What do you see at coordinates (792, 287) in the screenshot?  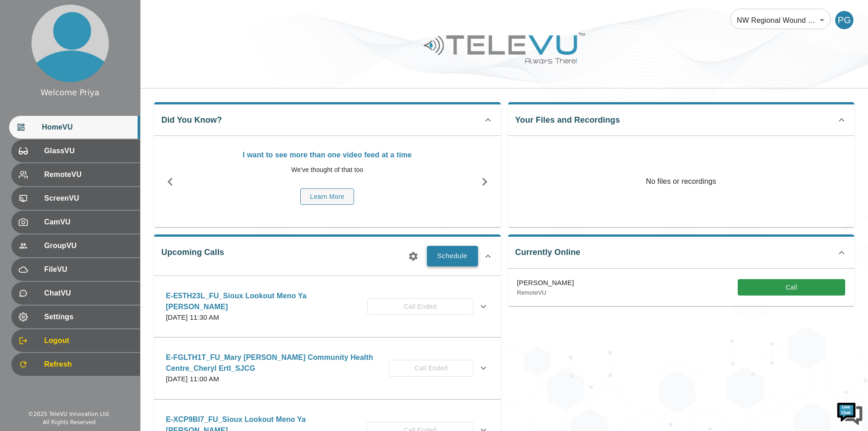 I see `button: Call` at bounding box center [792, 287].